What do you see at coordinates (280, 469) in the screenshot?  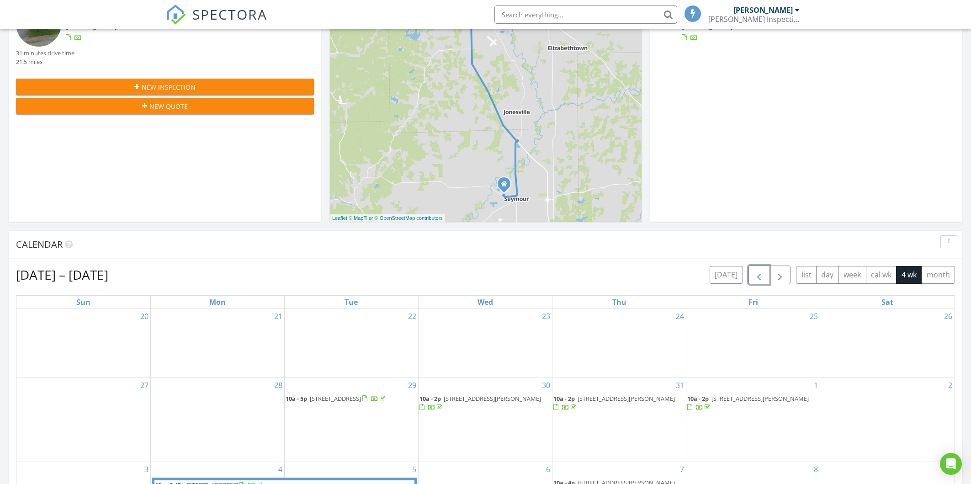 I see `a: Go to August 4, 2025` at bounding box center [280, 469].